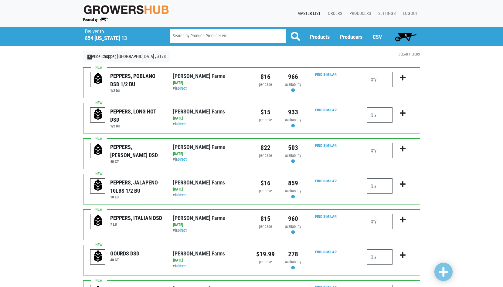  Describe the element at coordinates (320, 37) in the screenshot. I see `a: Products` at that location.